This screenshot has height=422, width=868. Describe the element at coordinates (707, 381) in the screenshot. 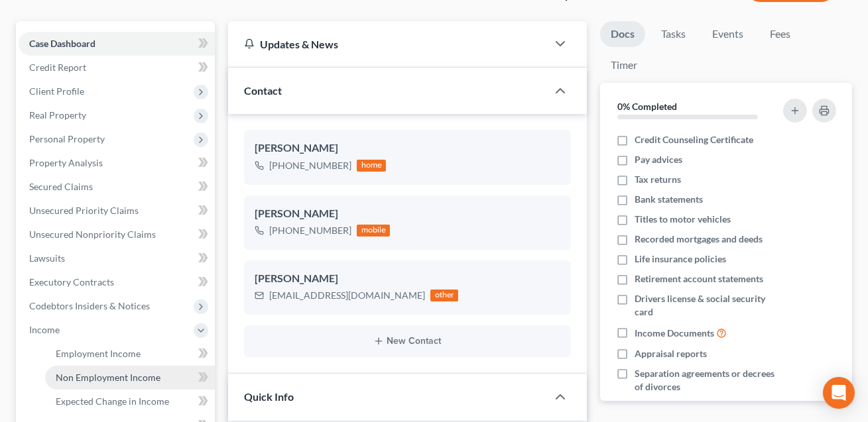

I see `span: Separation agreements or decrees of divorces` at that location.